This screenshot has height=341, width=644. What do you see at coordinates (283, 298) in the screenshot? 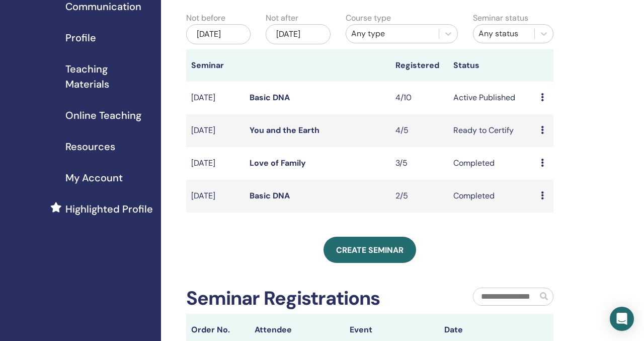
I see `h2: Seminar Registrations` at bounding box center [283, 298].